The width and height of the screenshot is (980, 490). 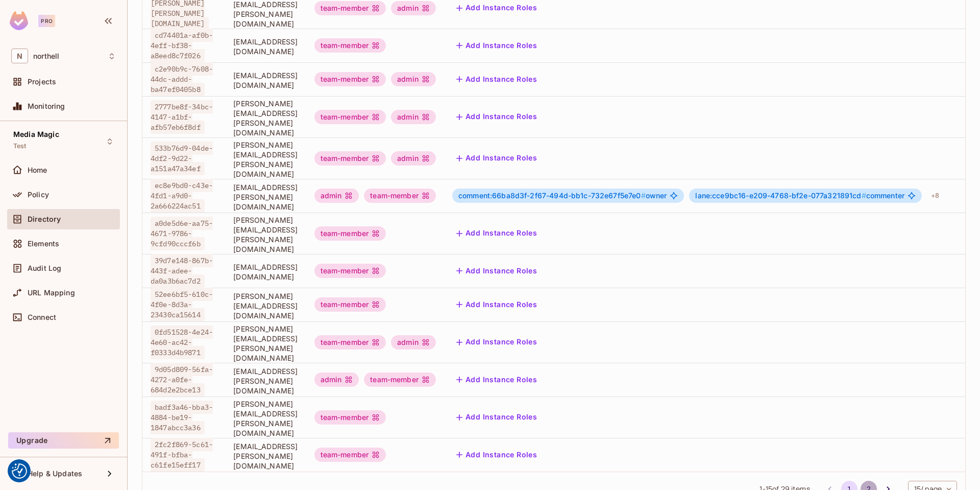 I want to click on span: Connect, so click(x=42, y=317).